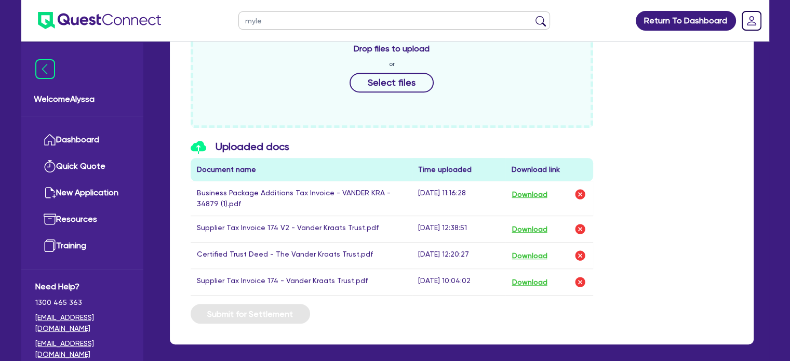  I want to click on img: quest-connect-logo-blue, so click(99, 20).